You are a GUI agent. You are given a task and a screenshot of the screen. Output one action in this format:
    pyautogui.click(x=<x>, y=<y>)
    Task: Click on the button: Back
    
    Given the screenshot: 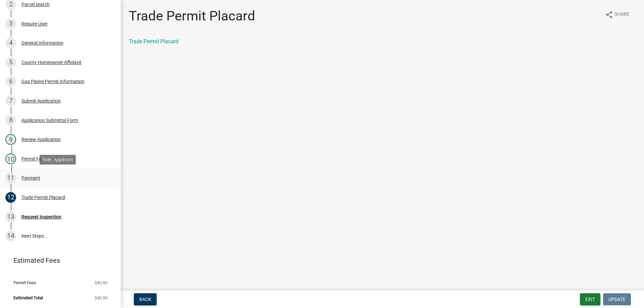 What is the action you would take?
    pyautogui.click(x=145, y=299)
    